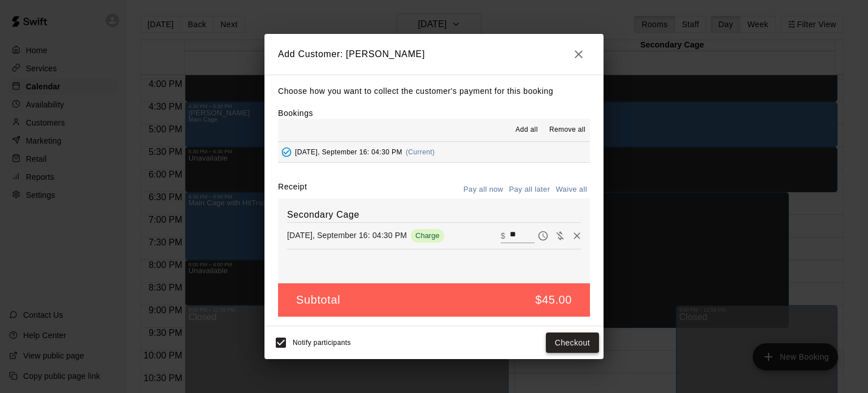 This screenshot has width=868, height=393. Describe the element at coordinates (554, 300) in the screenshot. I see `h5: $45.00` at that location.